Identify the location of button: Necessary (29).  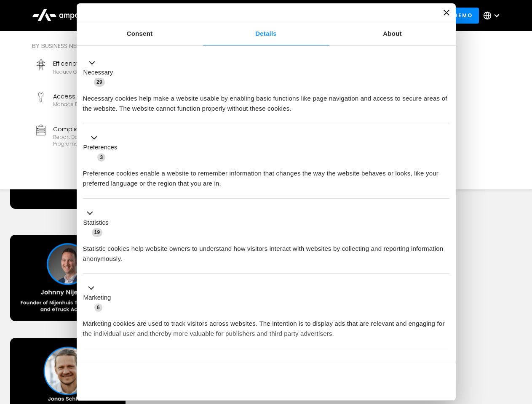
(100, 72).